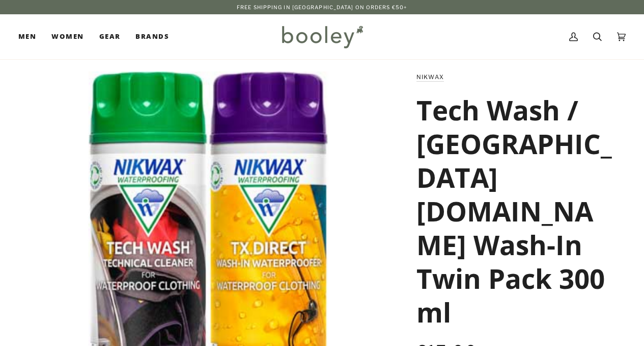 This screenshot has width=644, height=346. Describe the element at coordinates (27, 36) in the screenshot. I see `span: Men` at that location.